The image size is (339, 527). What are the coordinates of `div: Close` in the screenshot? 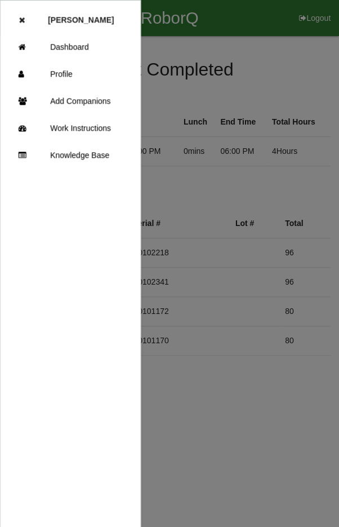 It's located at (22, 20).